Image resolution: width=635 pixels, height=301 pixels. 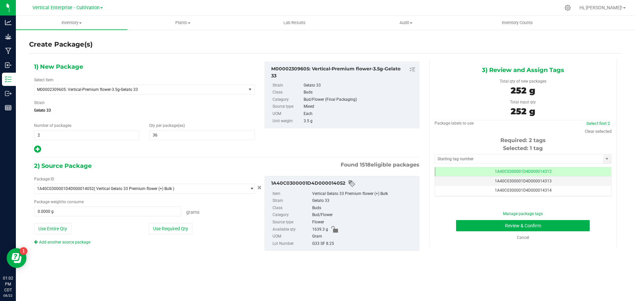 What do you see at coordinates (523, 140) in the screenshot?
I see `span: Required: 2 tags` at bounding box center [523, 140].